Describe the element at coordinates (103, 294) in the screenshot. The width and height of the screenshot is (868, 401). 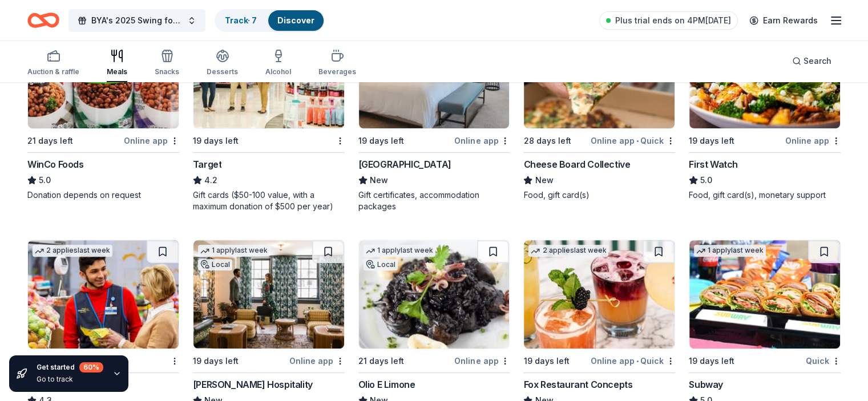
I see `img: Image for Walmart` at that location.